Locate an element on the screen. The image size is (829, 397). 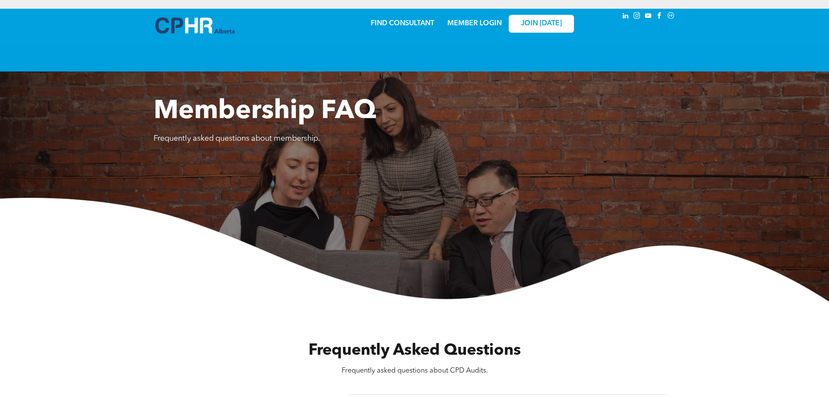
span: Frequently asked questions about CPD Audits. is located at coordinates (415, 370).